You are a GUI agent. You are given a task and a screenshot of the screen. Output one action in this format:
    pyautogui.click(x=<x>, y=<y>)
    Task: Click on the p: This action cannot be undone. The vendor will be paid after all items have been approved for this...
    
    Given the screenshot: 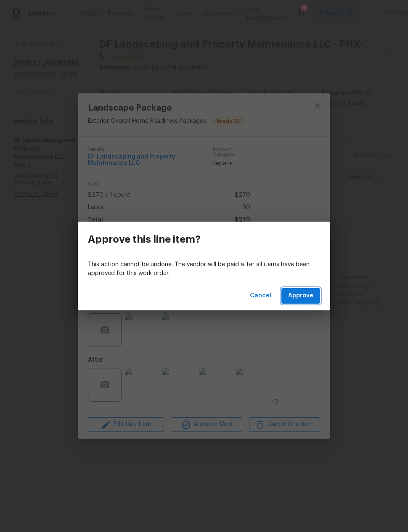 What is the action you would take?
    pyautogui.click(x=204, y=269)
    